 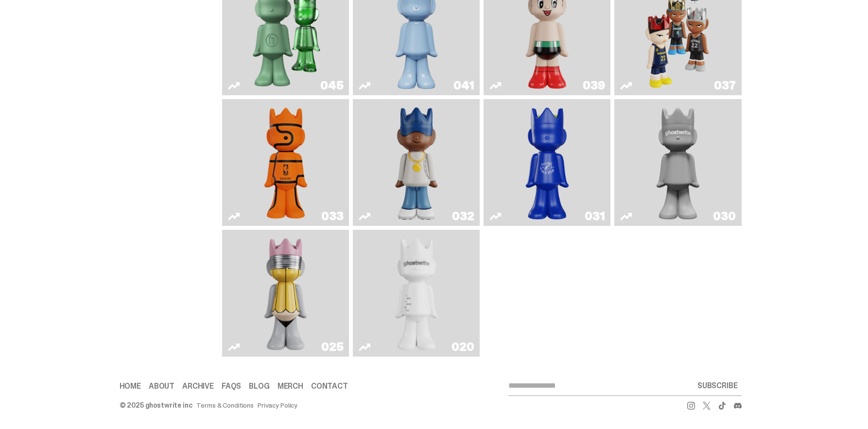 I want to click on a: Swingman, so click(x=416, y=162).